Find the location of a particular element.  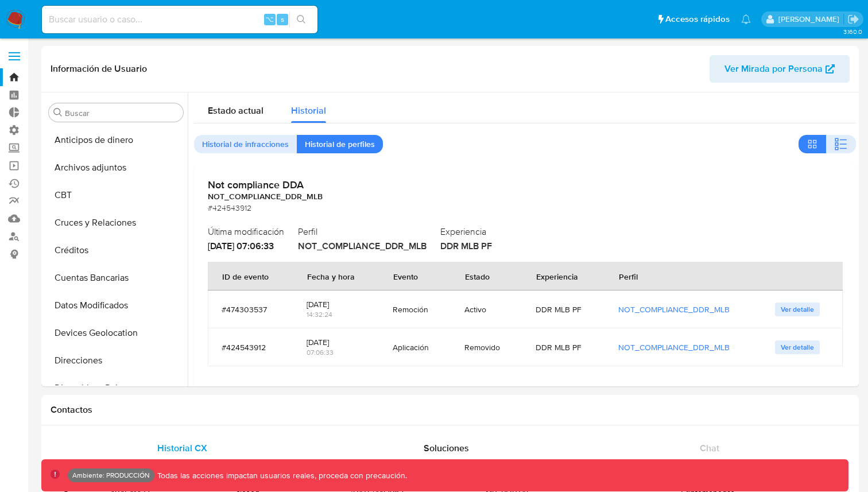

span: Accesos rápidos is located at coordinates (698, 19).